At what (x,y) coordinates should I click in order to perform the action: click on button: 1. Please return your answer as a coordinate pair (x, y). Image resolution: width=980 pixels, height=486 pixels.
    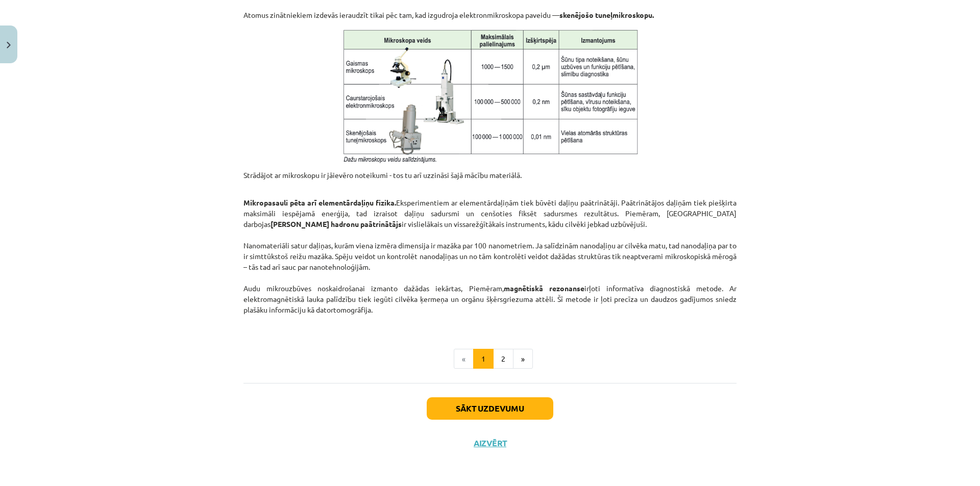
    Looking at the image, I should click on (484, 359).